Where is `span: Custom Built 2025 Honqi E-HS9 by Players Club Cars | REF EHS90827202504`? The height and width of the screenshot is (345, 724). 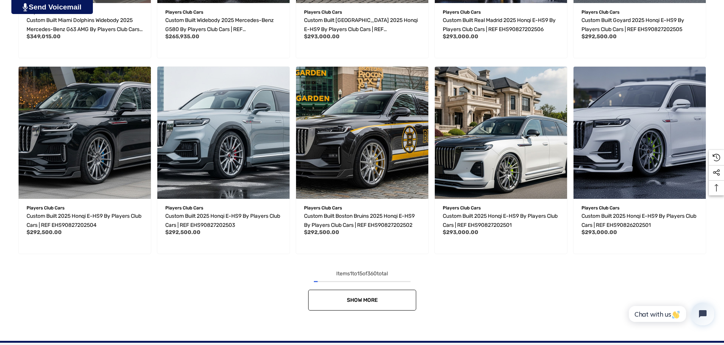
span: Custom Built 2025 Honqi E-HS9 by Players Club Cars | REF EHS90827202504 is located at coordinates (84, 221).